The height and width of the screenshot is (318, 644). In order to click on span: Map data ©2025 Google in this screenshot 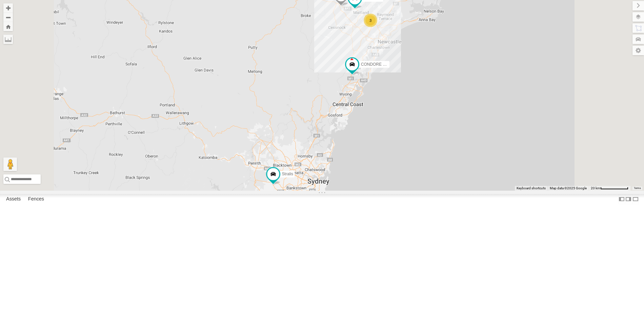, I will do `click(568, 187)`.